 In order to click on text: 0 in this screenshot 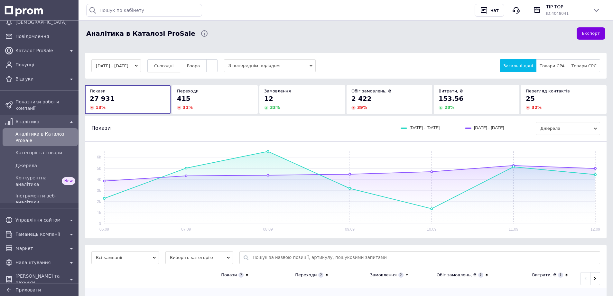, I will do `click(100, 224)`.